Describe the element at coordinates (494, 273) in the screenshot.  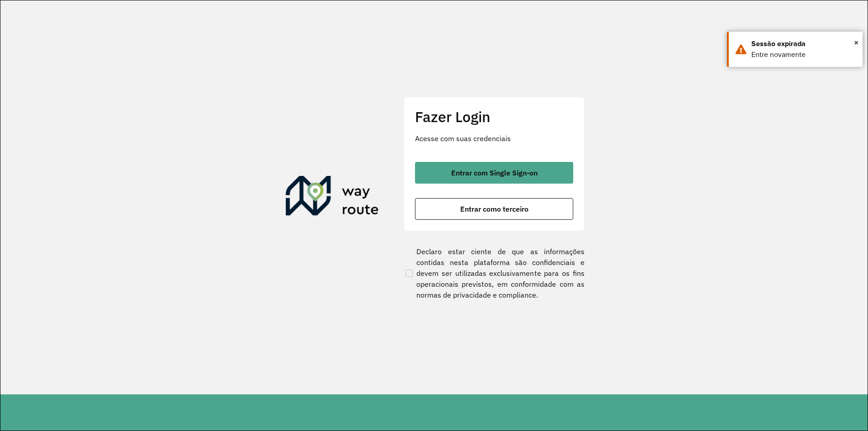
I see `label: Declaro estar ciente de que as informações contidas nesta plataforma são confidenciais e devem se...` at that location.